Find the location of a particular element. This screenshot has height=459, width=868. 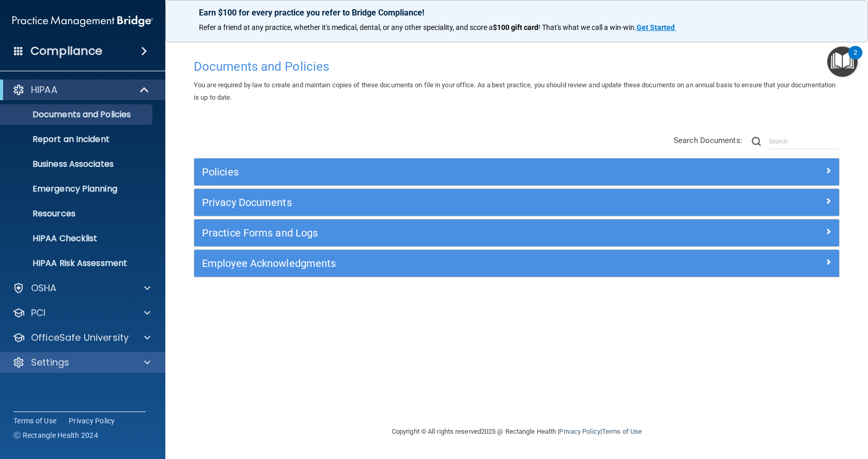

h4: Compliance is located at coordinates (66, 51).